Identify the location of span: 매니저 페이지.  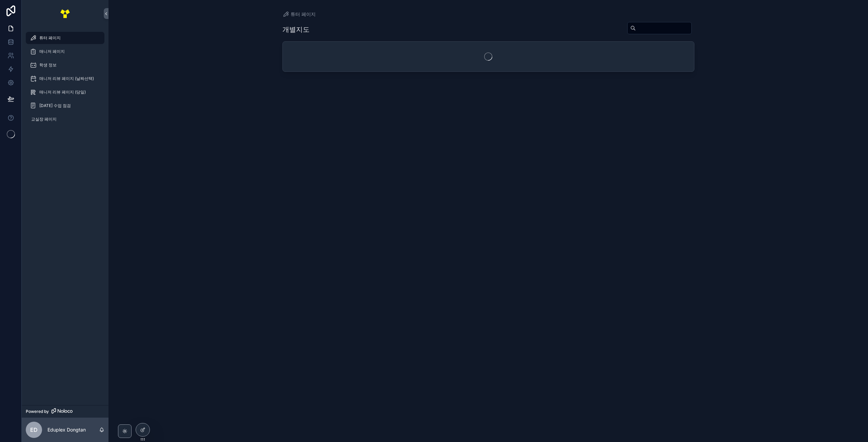
(52, 52).